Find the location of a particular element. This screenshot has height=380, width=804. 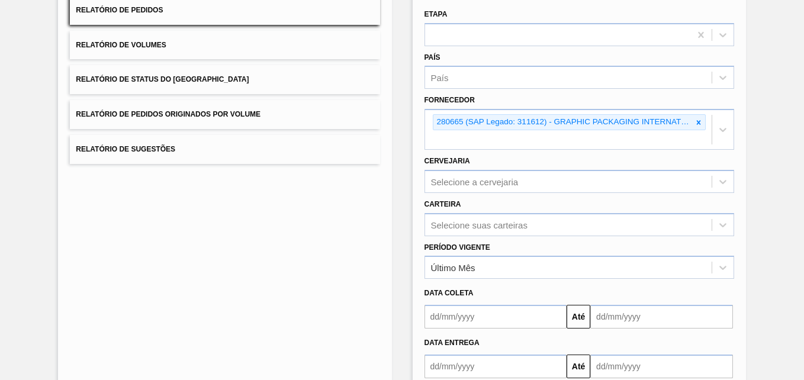

span: Relatório de Volumes is located at coordinates (121, 45).